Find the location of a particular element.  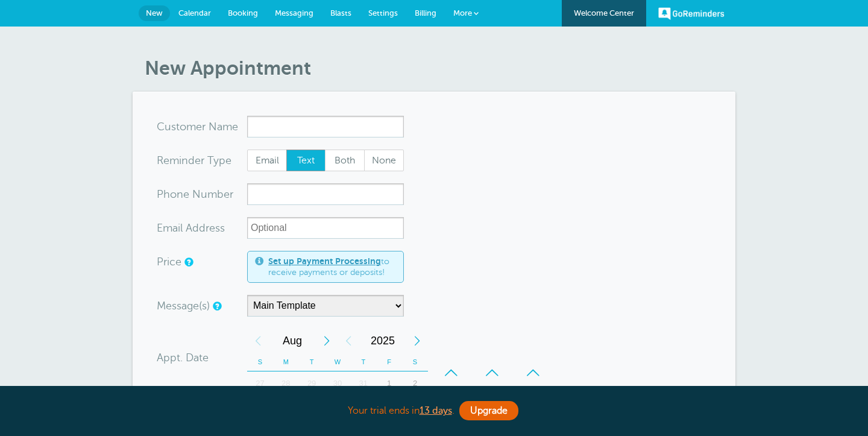

span: August is located at coordinates (293, 340).